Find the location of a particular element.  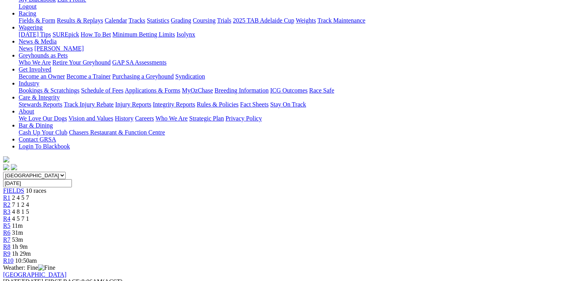

a: Results & Replays is located at coordinates (80, 20).